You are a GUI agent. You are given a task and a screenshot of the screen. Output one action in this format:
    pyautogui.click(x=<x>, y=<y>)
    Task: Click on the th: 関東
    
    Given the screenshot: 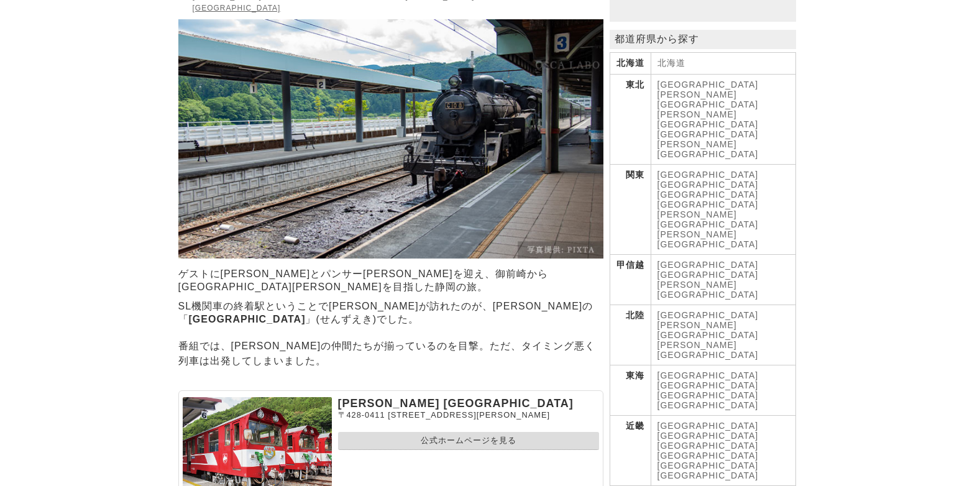 What is the action you would take?
    pyautogui.click(x=630, y=210)
    